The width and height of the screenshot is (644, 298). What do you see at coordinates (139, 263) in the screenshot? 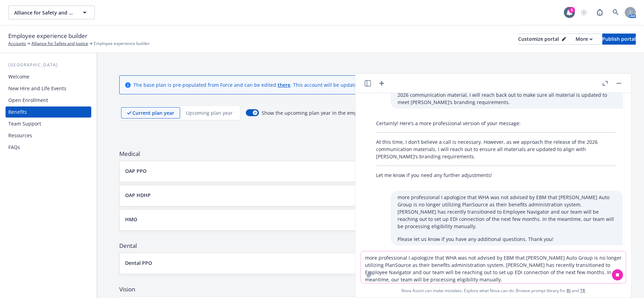
I see `p: Dental PPO` at bounding box center [139, 263].